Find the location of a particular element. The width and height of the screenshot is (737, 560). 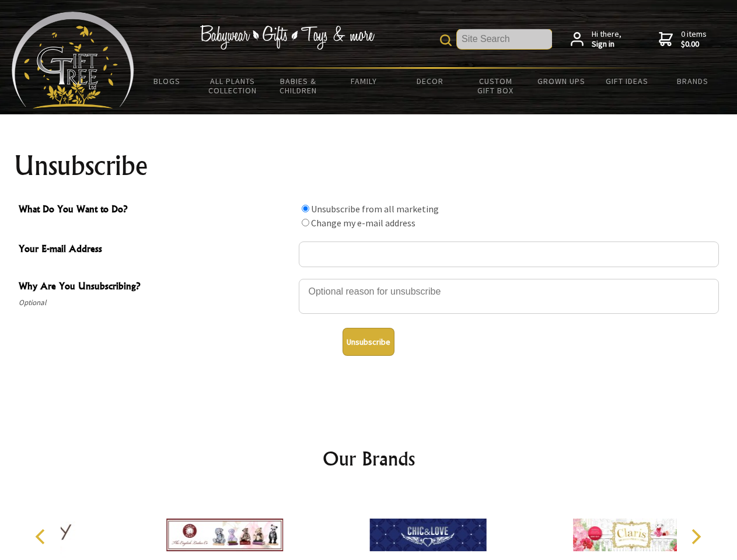

input: Site Search is located at coordinates (504, 39).